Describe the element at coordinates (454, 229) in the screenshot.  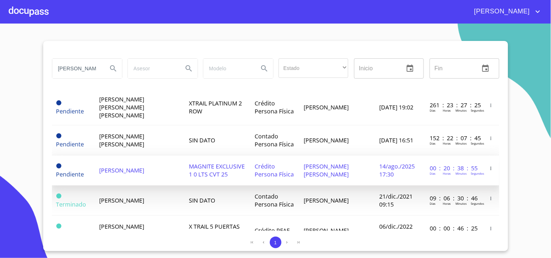
I see `p: 00 : 00 : 46 : 25` at that location.